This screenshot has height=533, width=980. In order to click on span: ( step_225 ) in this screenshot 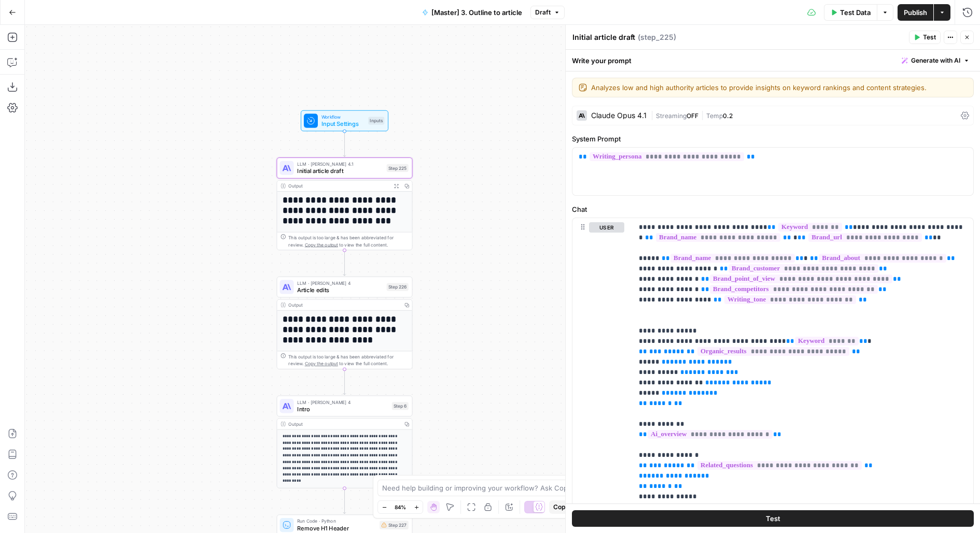, I will do `click(657, 38)`.